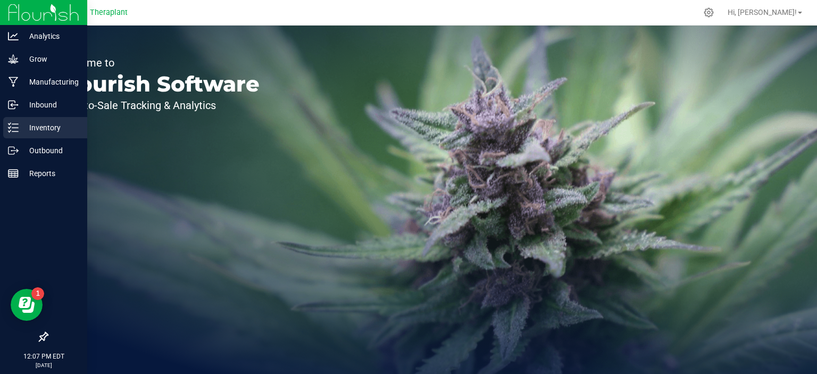  I want to click on inline-svg: Inbound, so click(13, 105).